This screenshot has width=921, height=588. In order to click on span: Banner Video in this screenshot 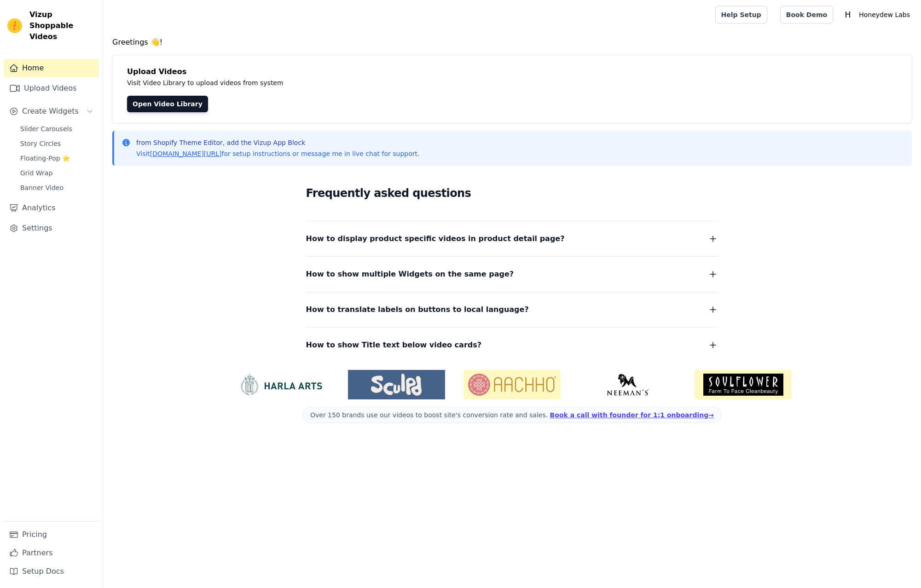, I will do `click(42, 188)`.